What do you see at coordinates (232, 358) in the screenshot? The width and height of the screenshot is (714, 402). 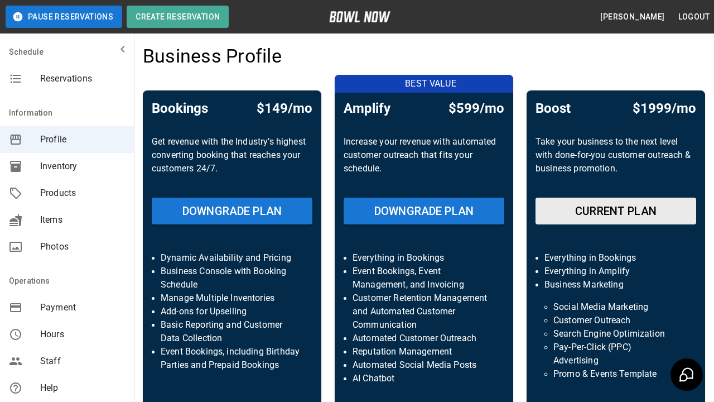 I see `p: Event Bookings, including Birthday Parties and Prepaid Bookings` at bounding box center [232, 358].